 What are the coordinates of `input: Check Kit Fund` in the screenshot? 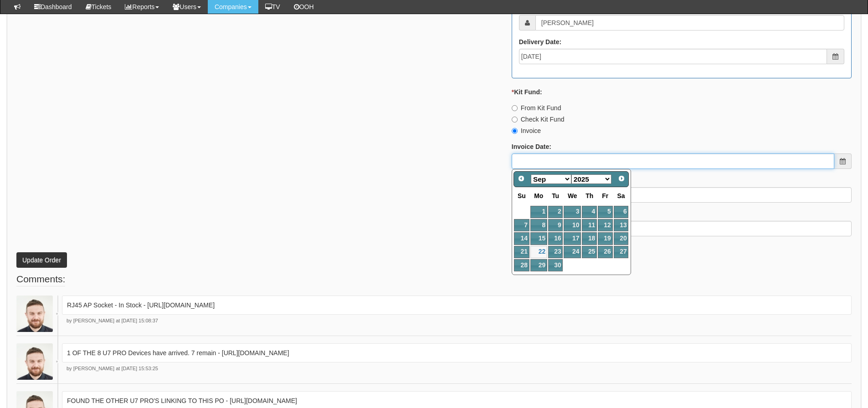 It's located at (515, 119).